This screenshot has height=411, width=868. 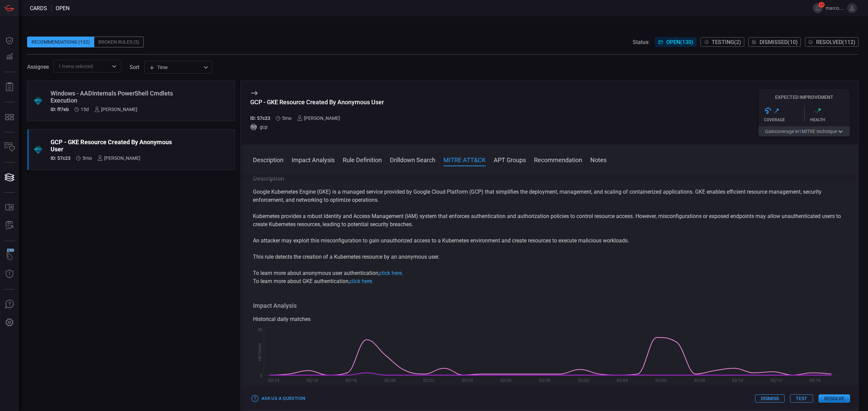 I want to click on button: Open(130), so click(x=676, y=42).